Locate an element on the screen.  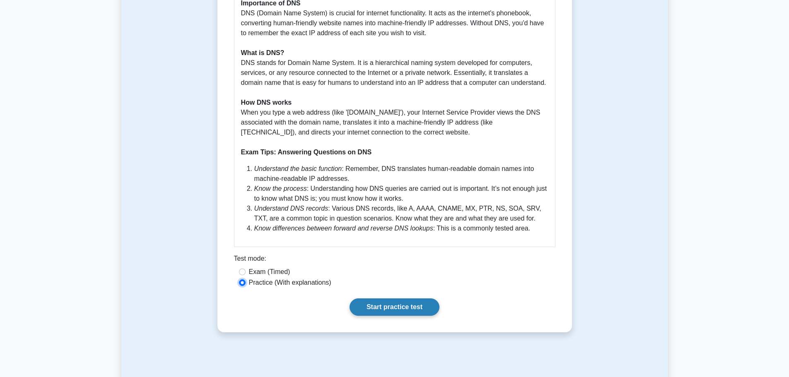
em: Know the process is located at coordinates (280, 188).